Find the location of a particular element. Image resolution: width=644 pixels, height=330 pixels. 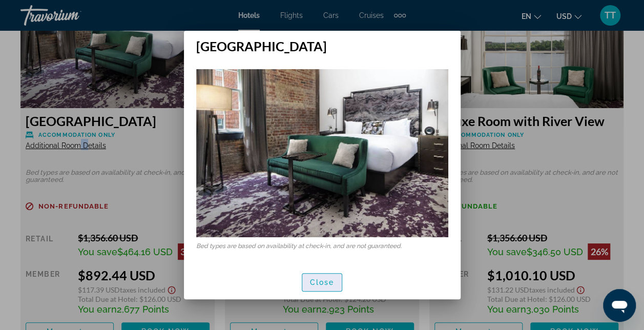

p: Bed types are based on availability at check-in, and are not guaranteed. is located at coordinates (322, 246).